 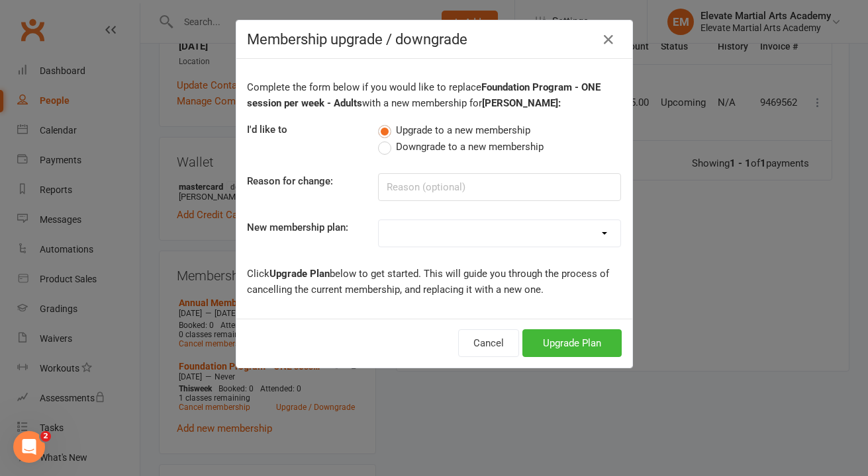 What do you see at coordinates (434, 39) in the screenshot?
I see `h4: Membership upgrade / downgrade` at bounding box center [434, 39].